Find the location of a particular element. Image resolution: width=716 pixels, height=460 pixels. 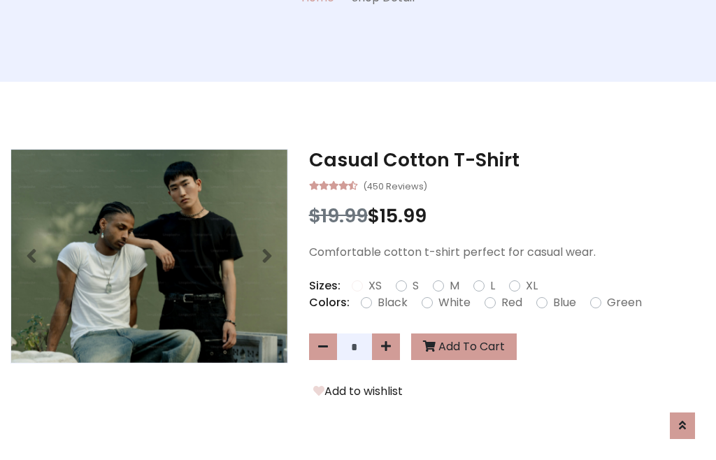

label: Blue is located at coordinates (564, 303).